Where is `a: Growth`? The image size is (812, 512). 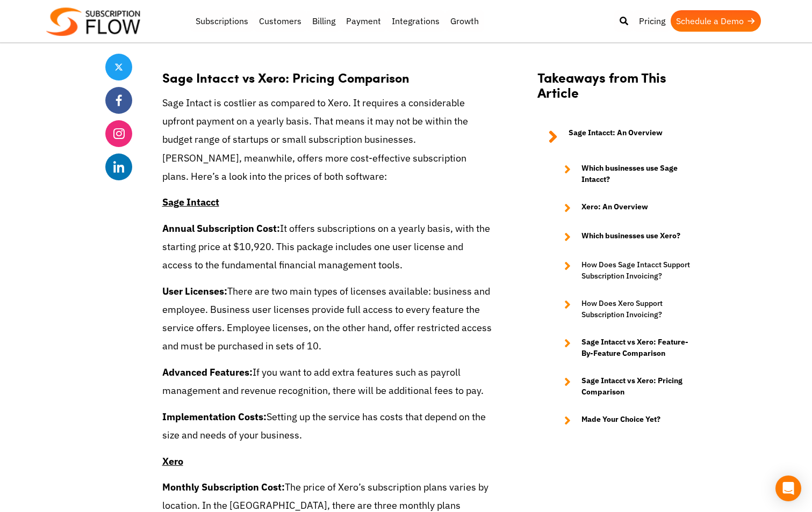 a: Growth is located at coordinates (464, 21).